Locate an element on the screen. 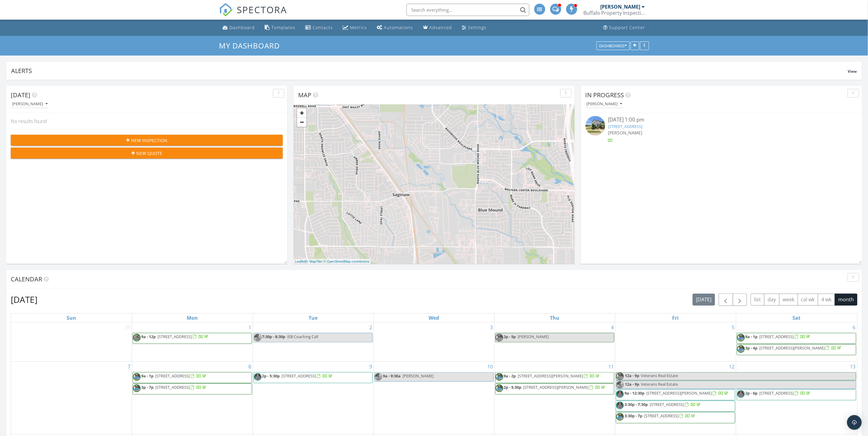 The height and width of the screenshot is (436, 868). a: Go to August 31, 2025 is located at coordinates (128, 327).